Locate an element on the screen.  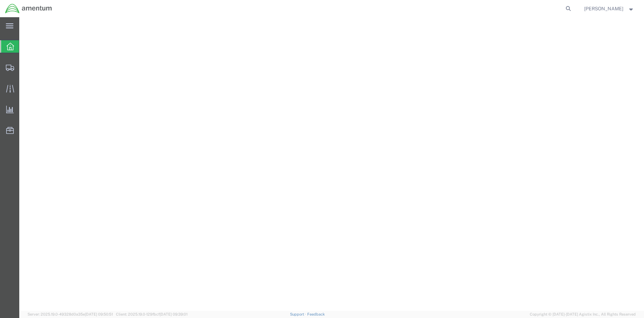
span: Client: 2025.19.0-129fbcf is located at coordinates (152, 314).